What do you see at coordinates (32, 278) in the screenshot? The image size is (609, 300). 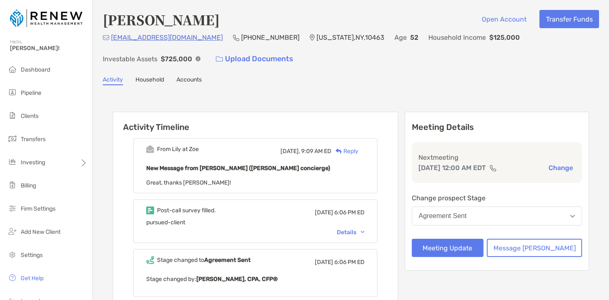 I see `span: Get Help` at bounding box center [32, 278].